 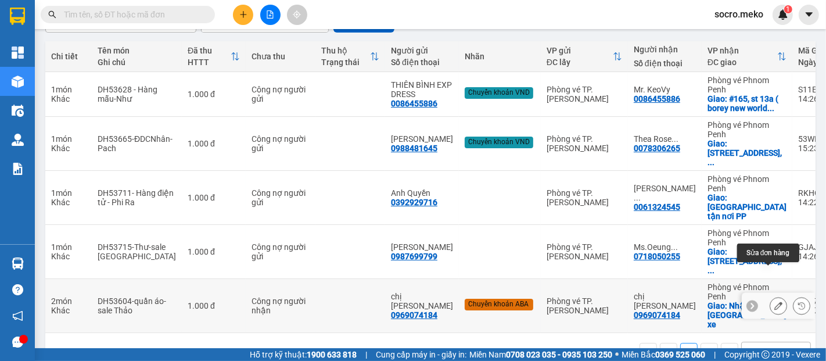 What do you see at coordinates (270, 15) in the screenshot?
I see `span: file-add` at bounding box center [270, 15].